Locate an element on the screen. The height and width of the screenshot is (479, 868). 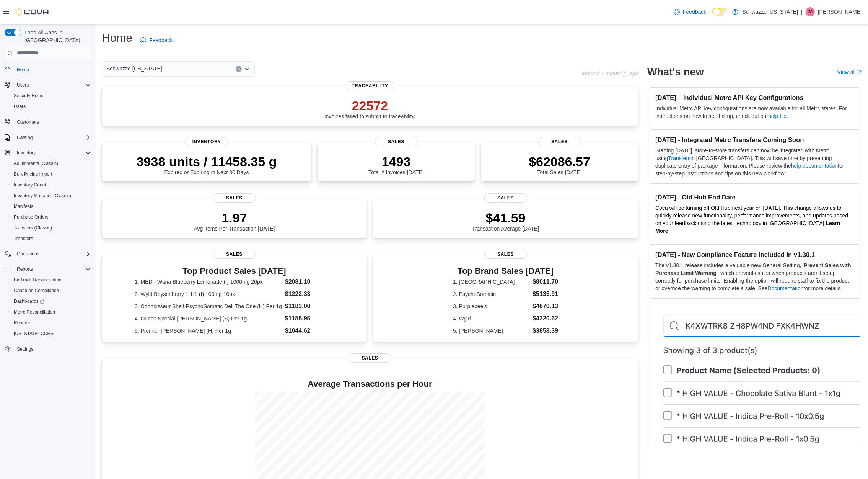
span: Inventory is located at coordinates (52, 153).